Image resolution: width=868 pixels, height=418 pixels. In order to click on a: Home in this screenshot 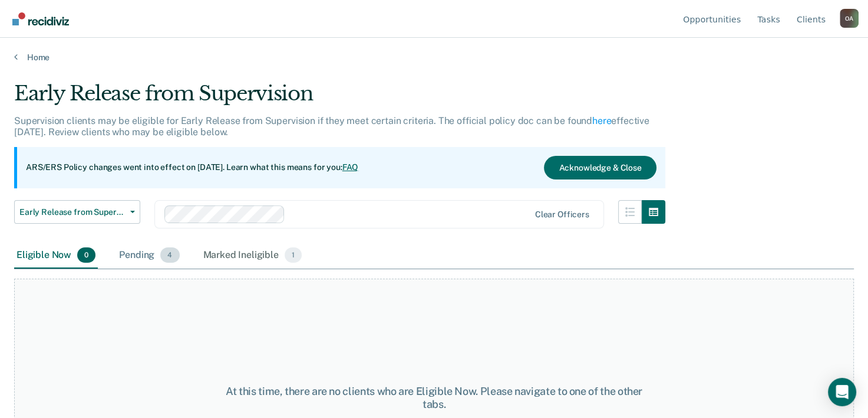, I will do `click(434, 57)`.